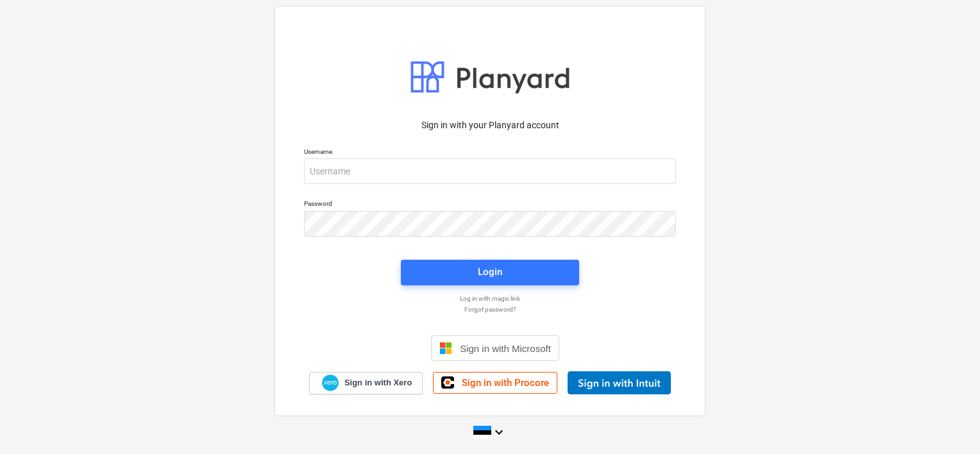 The height and width of the screenshot is (454, 980). I want to click on img: Microsoft logo, so click(445, 348).